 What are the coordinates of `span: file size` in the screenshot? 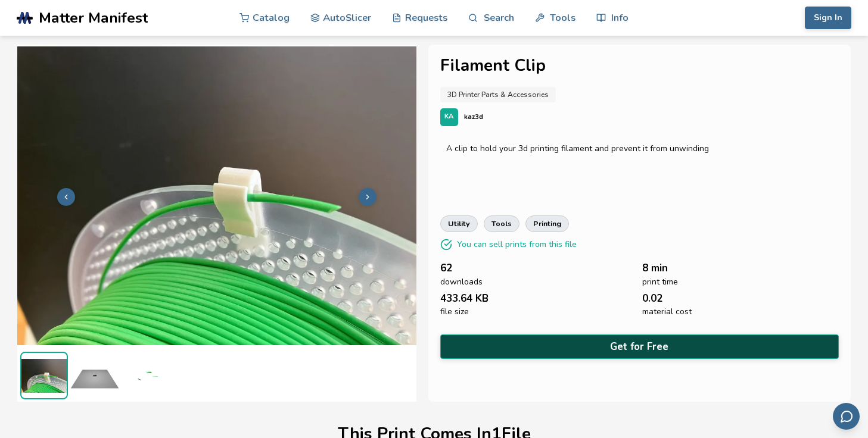 It's located at (455, 312).